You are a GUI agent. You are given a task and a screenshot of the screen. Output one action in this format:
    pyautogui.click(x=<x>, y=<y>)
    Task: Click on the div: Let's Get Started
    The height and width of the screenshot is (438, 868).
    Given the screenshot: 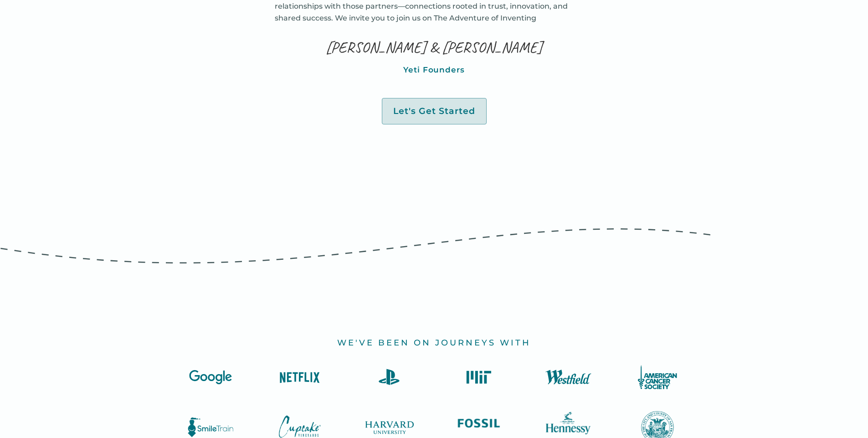 What is the action you would take?
    pyautogui.click(x=434, y=111)
    